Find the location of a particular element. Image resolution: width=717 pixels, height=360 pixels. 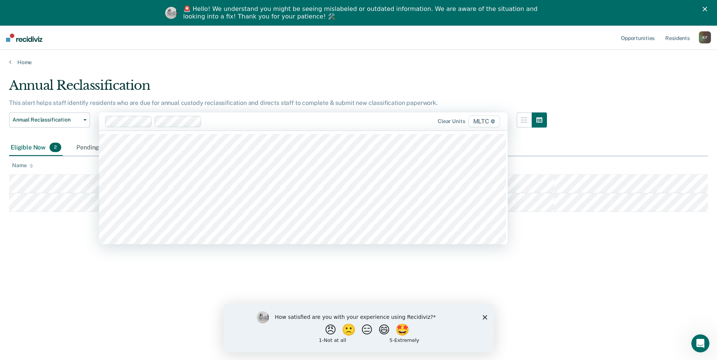

div: How satisfied are you with your experience using Recidiviz? is located at coordinates (139, 13).